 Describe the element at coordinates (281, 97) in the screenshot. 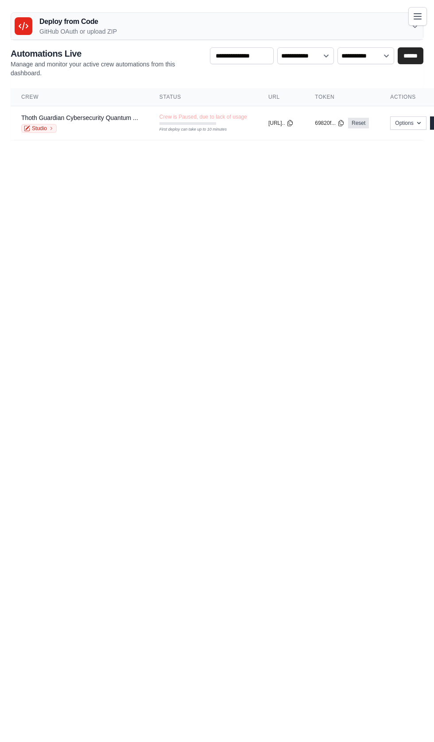

I see `th: URL` at that location.